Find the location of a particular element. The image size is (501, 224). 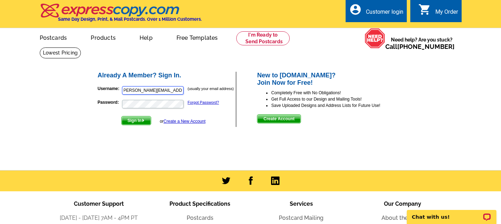

img: help is located at coordinates (375, 38).